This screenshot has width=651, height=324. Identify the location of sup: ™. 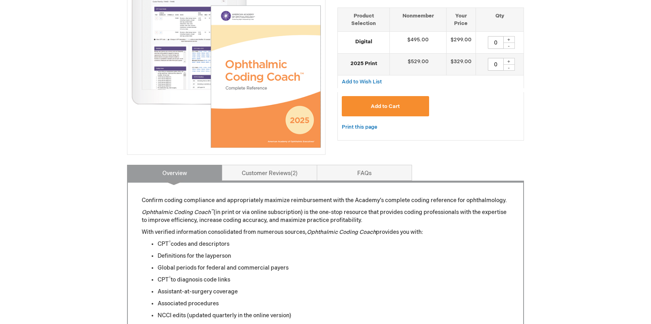
(212, 211).